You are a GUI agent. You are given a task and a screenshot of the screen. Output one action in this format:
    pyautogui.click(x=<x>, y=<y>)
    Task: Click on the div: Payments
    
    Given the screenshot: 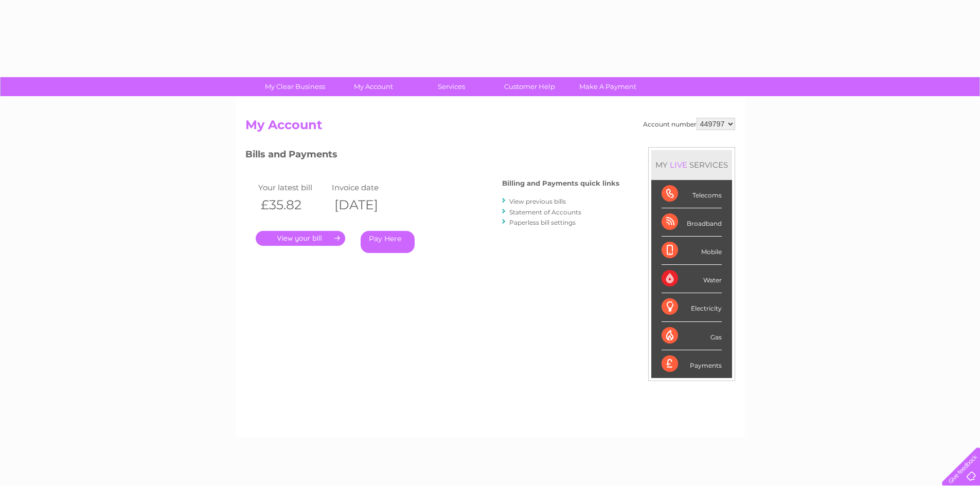 What is the action you would take?
    pyautogui.click(x=692, y=364)
    